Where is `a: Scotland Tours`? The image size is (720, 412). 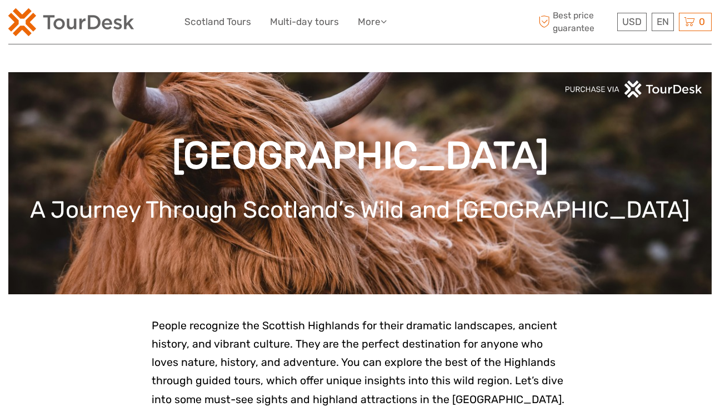 a: Scotland Tours is located at coordinates (218, 22).